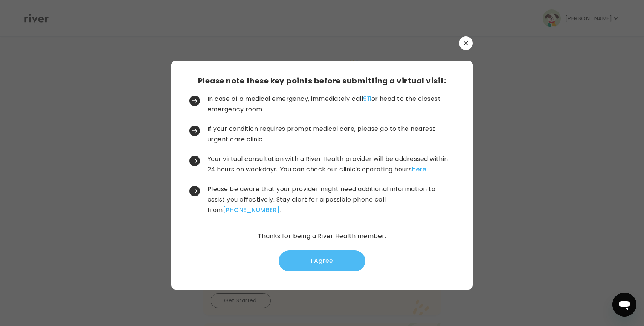  Describe the element at coordinates (419, 169) in the screenshot. I see `a: here` at that location.